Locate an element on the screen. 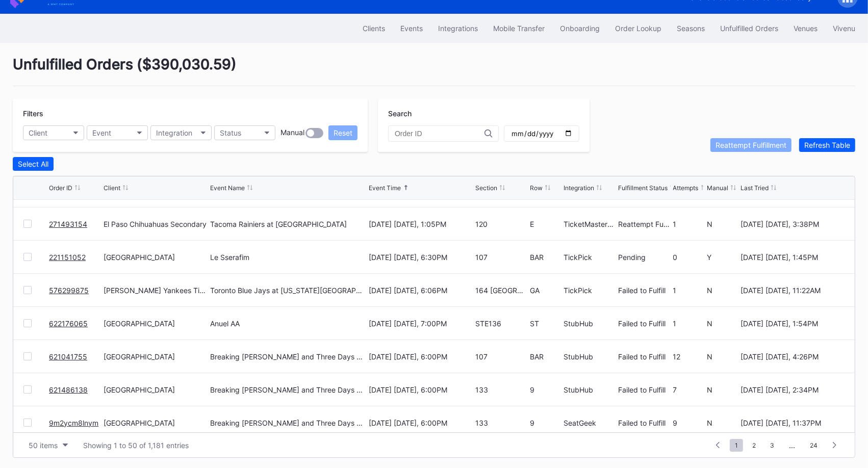 Image resolution: width=868 pixels, height=468 pixels. input: Order ID is located at coordinates (440, 134).